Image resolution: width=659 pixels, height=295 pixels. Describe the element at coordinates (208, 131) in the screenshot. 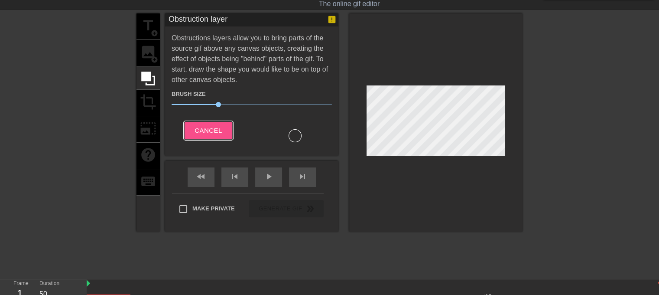

I see `button: Cancel` at that location.